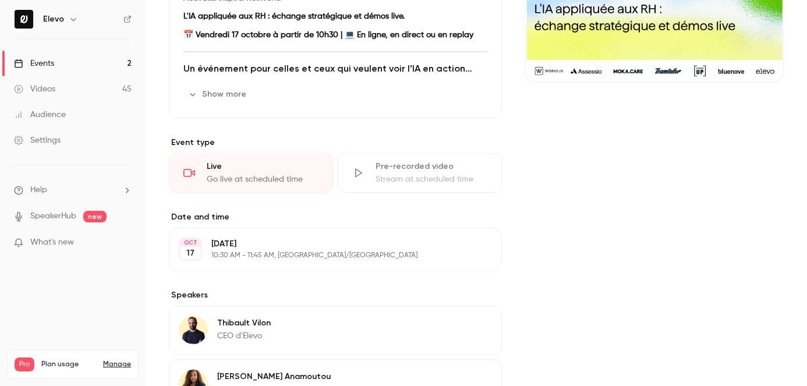 The image size is (807, 386). What do you see at coordinates (432, 179) in the screenshot?
I see `div: Stream at scheduled time` at bounding box center [432, 179].